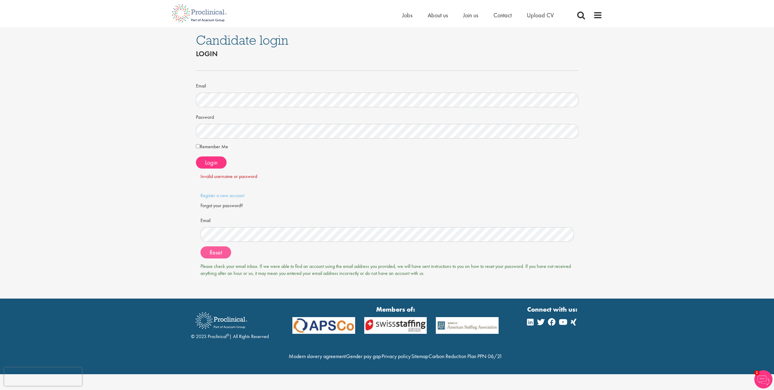  Describe the element at coordinates (420, 356) in the screenshot. I see `a: Sitemap` at that location.